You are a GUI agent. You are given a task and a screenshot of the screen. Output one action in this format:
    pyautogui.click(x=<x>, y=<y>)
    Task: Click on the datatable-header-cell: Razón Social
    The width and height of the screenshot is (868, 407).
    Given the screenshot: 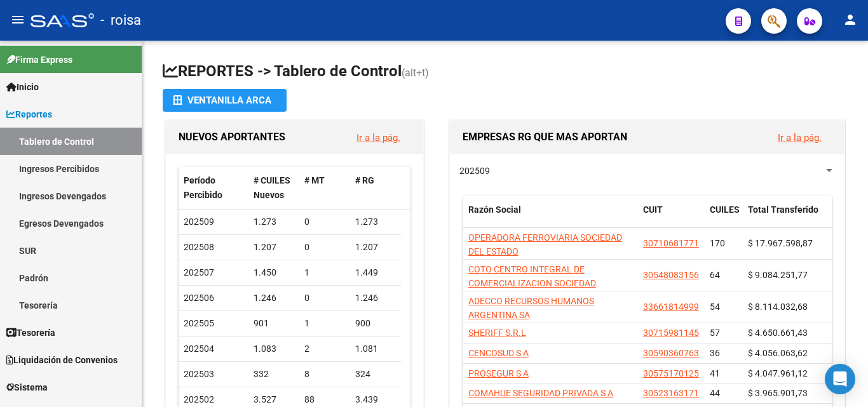 What is the action you would take?
    pyautogui.click(x=550, y=217)
    